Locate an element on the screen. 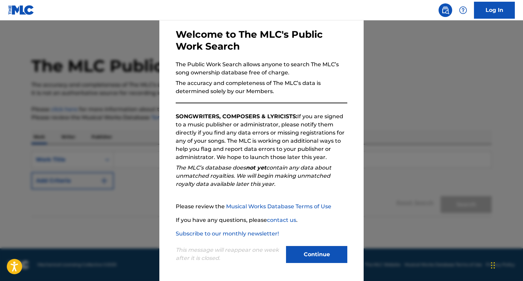 This screenshot has width=523, height=281. a: contact us is located at coordinates (281, 220).